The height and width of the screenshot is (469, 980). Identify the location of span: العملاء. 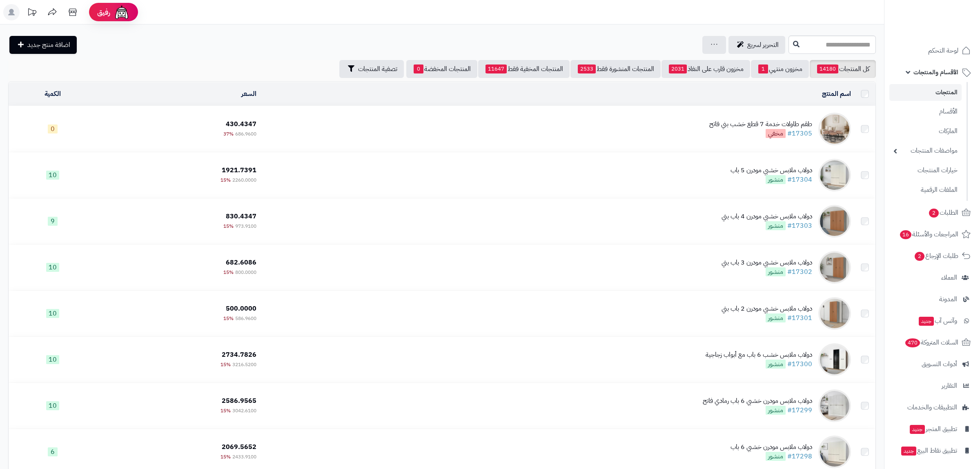
(949, 278).